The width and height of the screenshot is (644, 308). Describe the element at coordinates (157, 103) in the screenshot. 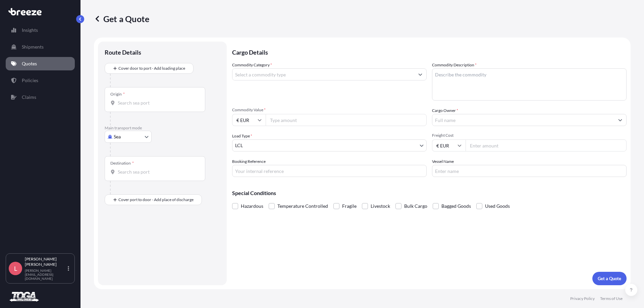

I see `input: Origin` at that location.